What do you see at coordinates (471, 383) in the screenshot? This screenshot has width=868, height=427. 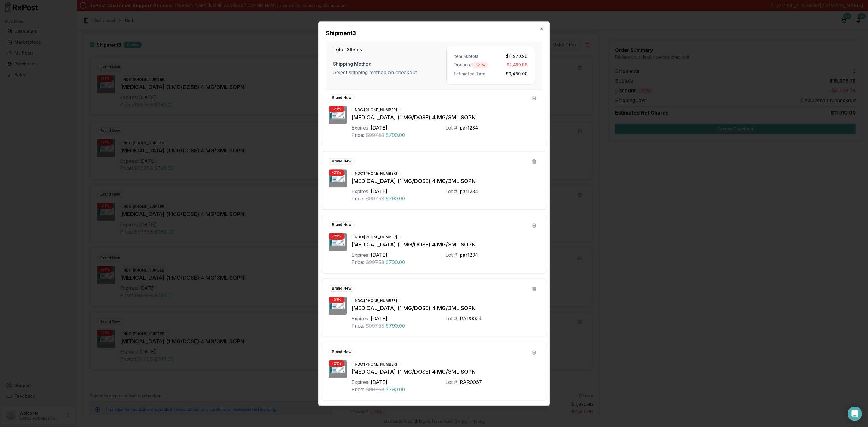 I see `div: RAR0067` at bounding box center [471, 383].